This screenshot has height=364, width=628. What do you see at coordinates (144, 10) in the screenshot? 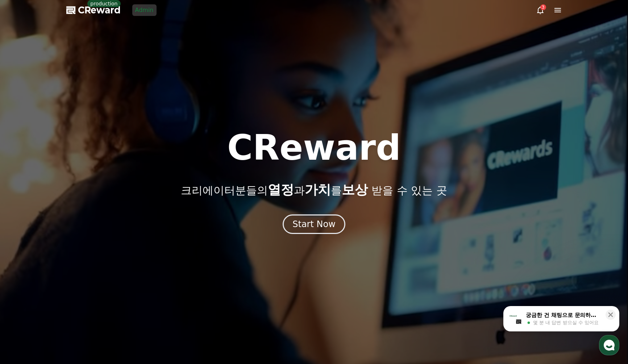
I see `a: Admin` at bounding box center [144, 10].